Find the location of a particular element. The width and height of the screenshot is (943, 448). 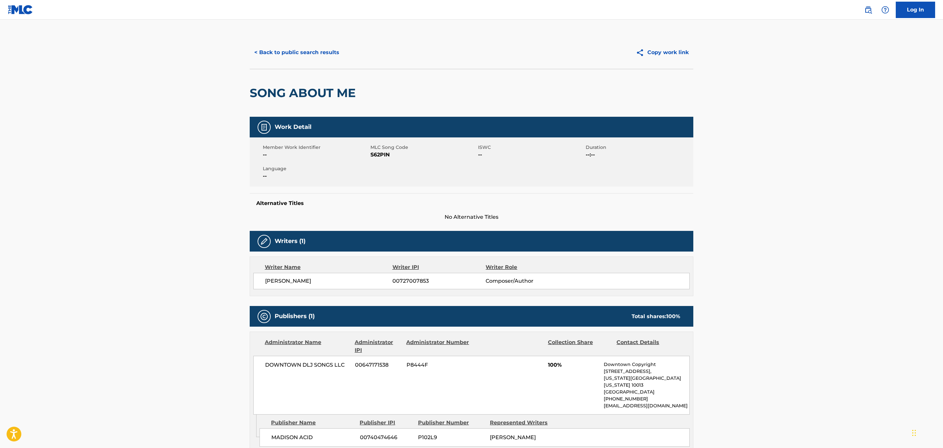

h5: Work Detail is located at coordinates (293, 127).